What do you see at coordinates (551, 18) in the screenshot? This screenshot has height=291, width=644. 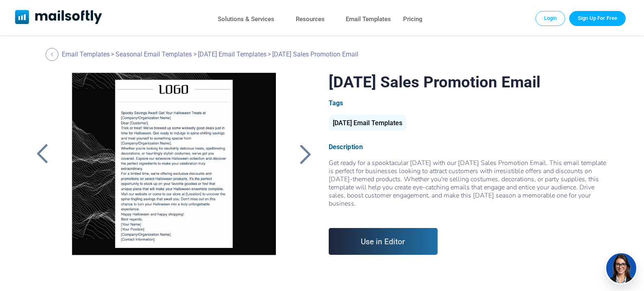 I see `a: Login` at bounding box center [551, 18].